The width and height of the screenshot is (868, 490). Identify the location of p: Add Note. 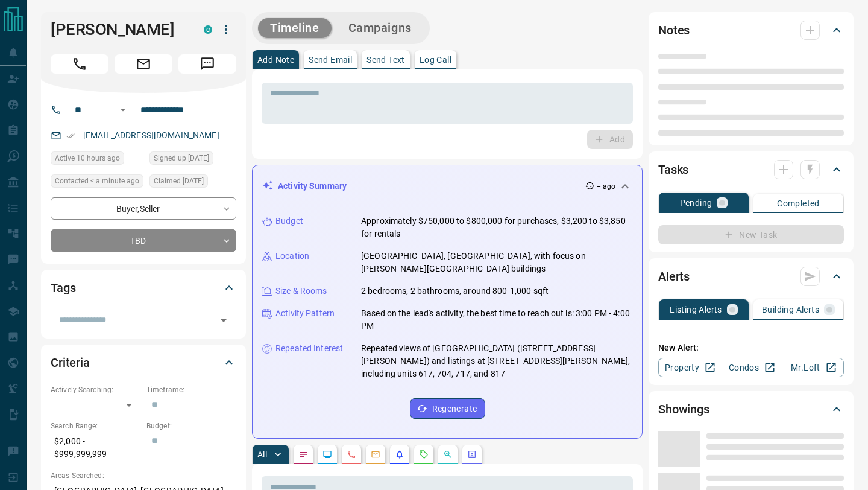
(276, 60).